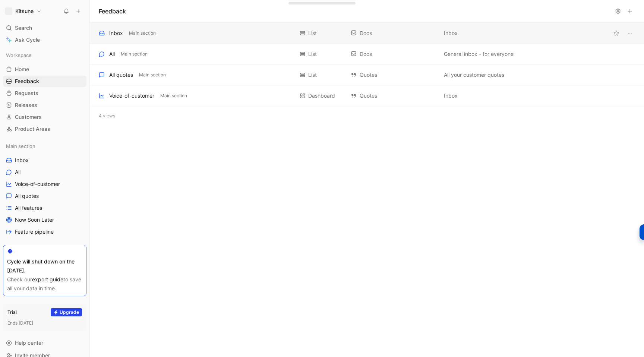 The image size is (644, 357). Describe the element at coordinates (24, 28) in the screenshot. I see `span: Search` at that location.